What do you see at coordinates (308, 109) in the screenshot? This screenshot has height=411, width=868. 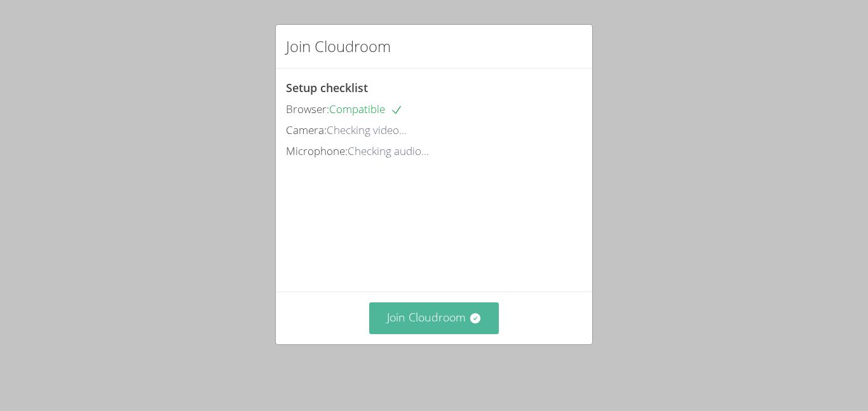 I see `span: Browser:` at bounding box center [308, 109].